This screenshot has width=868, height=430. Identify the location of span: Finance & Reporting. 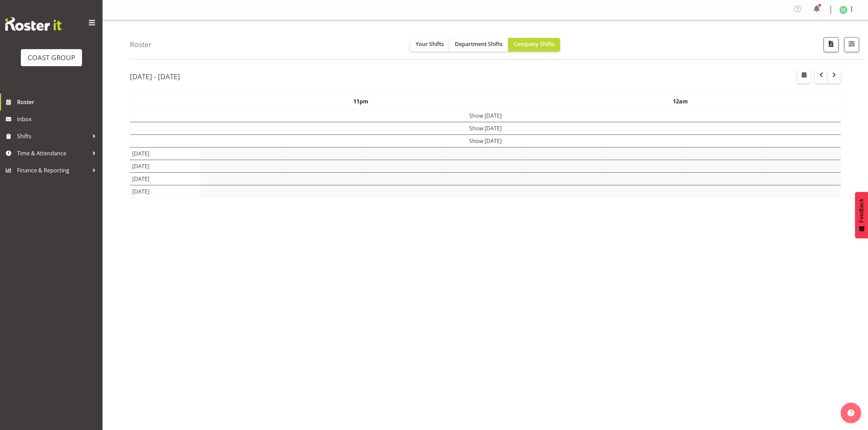
(53, 170).